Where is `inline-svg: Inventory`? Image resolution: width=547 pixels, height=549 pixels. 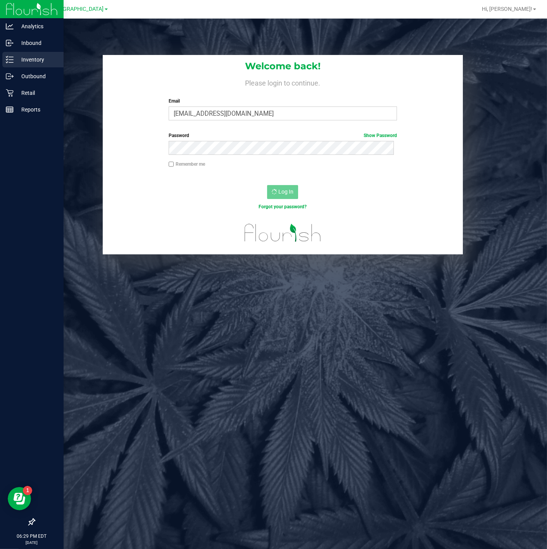 inline-svg: Inventory is located at coordinates (10, 60).